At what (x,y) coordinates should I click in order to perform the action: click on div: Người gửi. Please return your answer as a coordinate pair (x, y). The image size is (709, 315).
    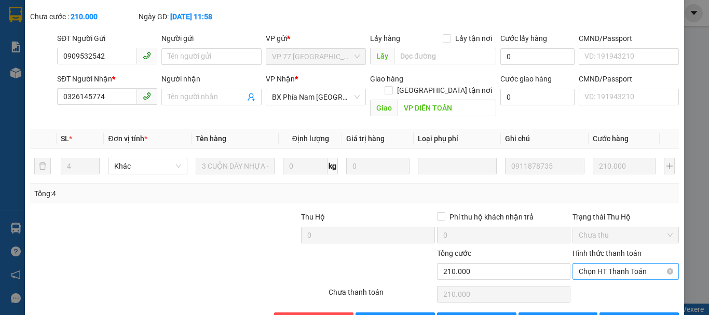
    Looking at the image, I should click on (211, 38).